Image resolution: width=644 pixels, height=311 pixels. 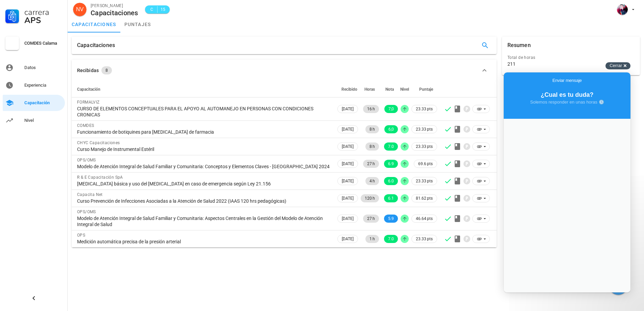 I want to click on span: 81.62 pts, so click(x=424, y=198).